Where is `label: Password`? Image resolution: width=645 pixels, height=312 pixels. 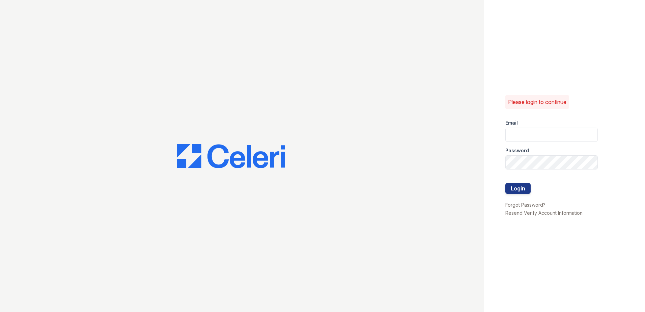 label: Password is located at coordinates (517, 150).